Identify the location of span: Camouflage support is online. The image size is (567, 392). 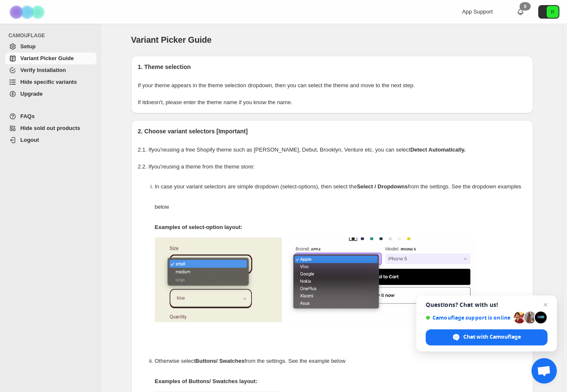
(468, 317).